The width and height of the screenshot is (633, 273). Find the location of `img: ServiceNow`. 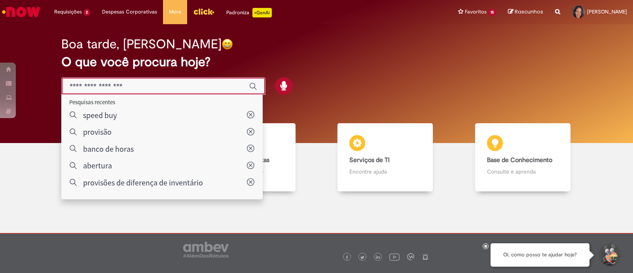

img: ServiceNow is located at coordinates (21, 12).